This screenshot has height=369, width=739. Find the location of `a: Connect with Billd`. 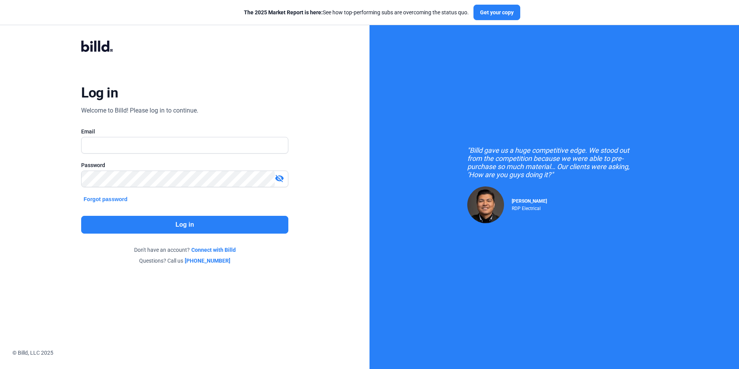

a: Connect with Billd is located at coordinates (213, 250).